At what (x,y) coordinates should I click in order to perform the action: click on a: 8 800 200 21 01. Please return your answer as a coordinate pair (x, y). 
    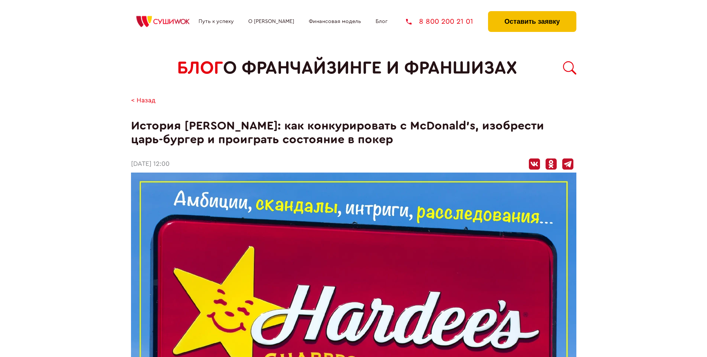
    Looking at the image, I should click on (440, 22).